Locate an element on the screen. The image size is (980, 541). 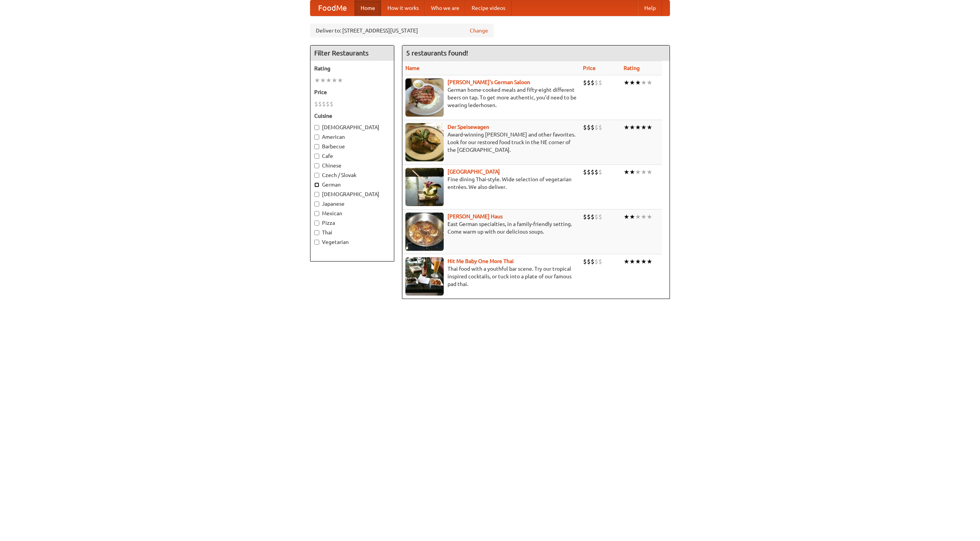
p: East German specialties, in a family-friendly setting. Come warm up with our delicious soups. is located at coordinates (491, 228).